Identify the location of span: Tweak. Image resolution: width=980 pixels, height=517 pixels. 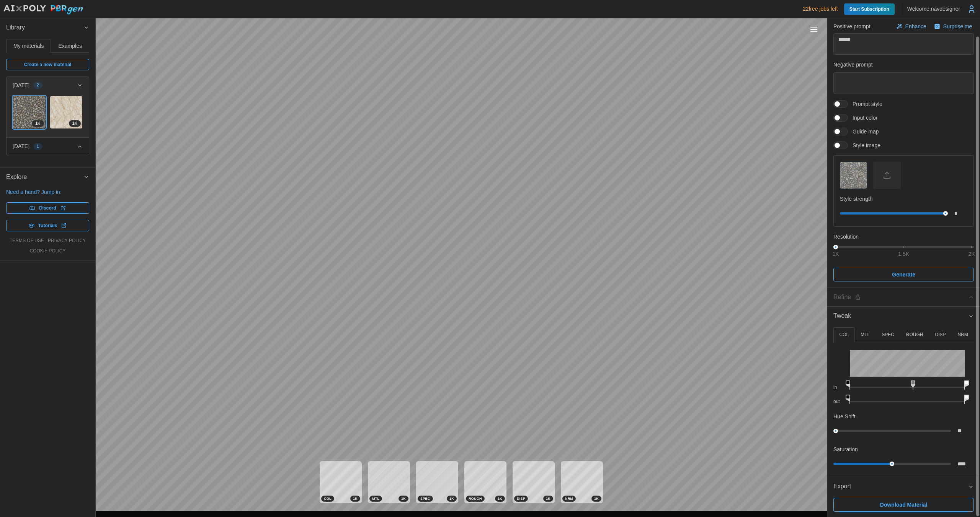
(901, 316).